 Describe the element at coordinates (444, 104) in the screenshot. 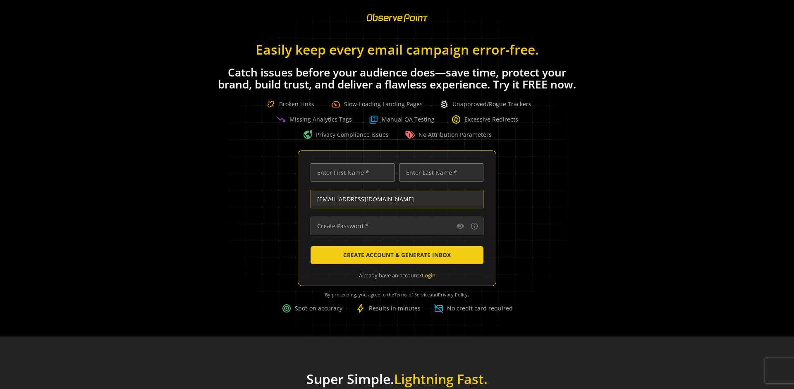

I see `span: bug_report` at that location.